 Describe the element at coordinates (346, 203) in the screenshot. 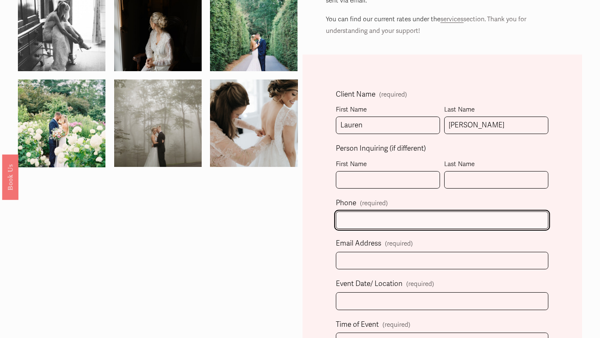

I see `span: Phone` at that location.